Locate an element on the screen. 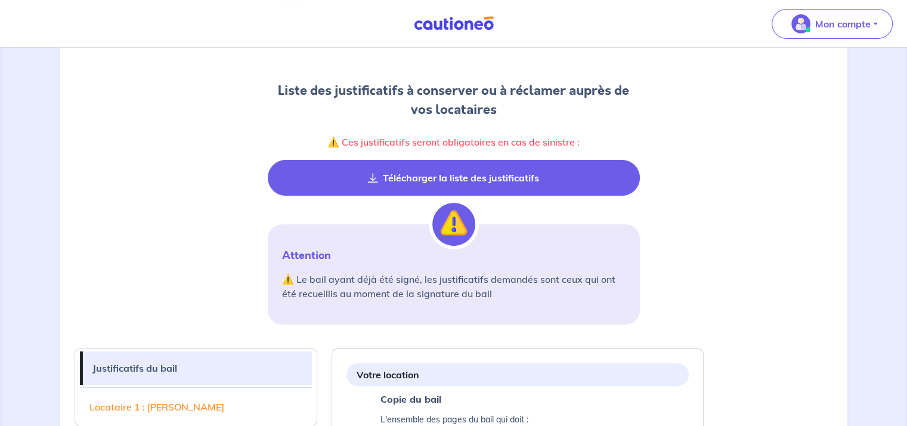 This screenshot has width=907, height=426. p: ⚠️ Ces justificatifs seront obligatoires en cas de sinistre : is located at coordinates (454, 142).